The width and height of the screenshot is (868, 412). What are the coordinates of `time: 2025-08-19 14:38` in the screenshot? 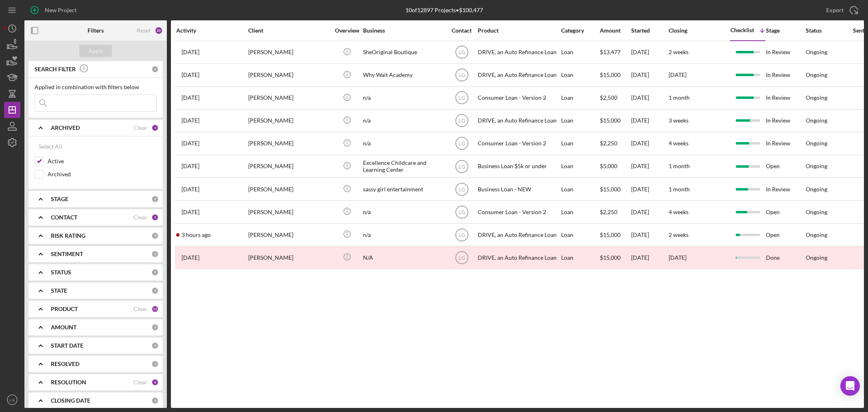 It's located at (190, 189).